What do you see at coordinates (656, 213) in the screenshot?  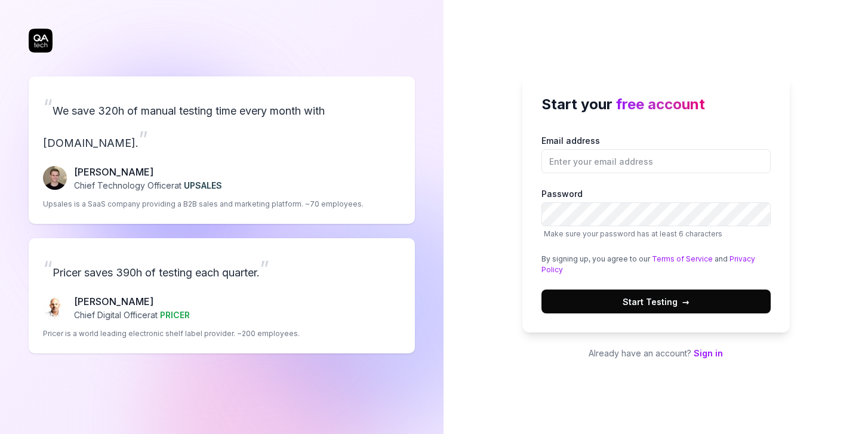 I see `label: Password` at bounding box center [656, 213].